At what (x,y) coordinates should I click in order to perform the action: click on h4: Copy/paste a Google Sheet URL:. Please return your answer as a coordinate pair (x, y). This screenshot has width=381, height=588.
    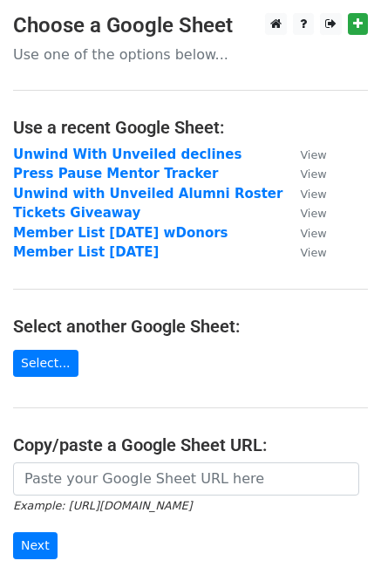
    Looking at the image, I should click on (190, 445).